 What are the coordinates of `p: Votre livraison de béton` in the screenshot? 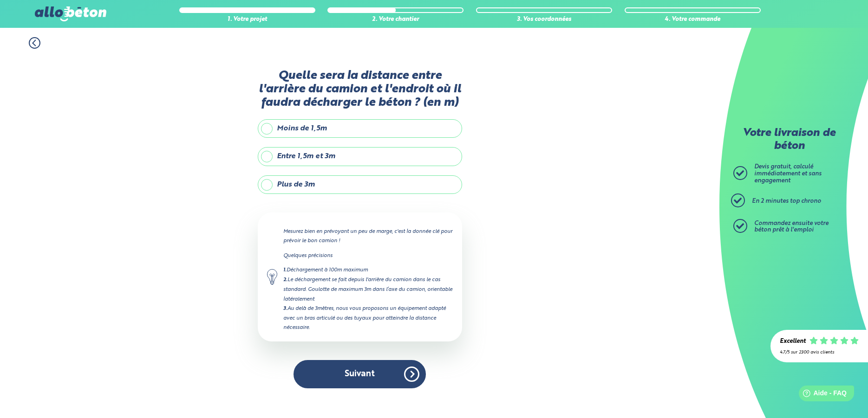 It's located at (789, 140).